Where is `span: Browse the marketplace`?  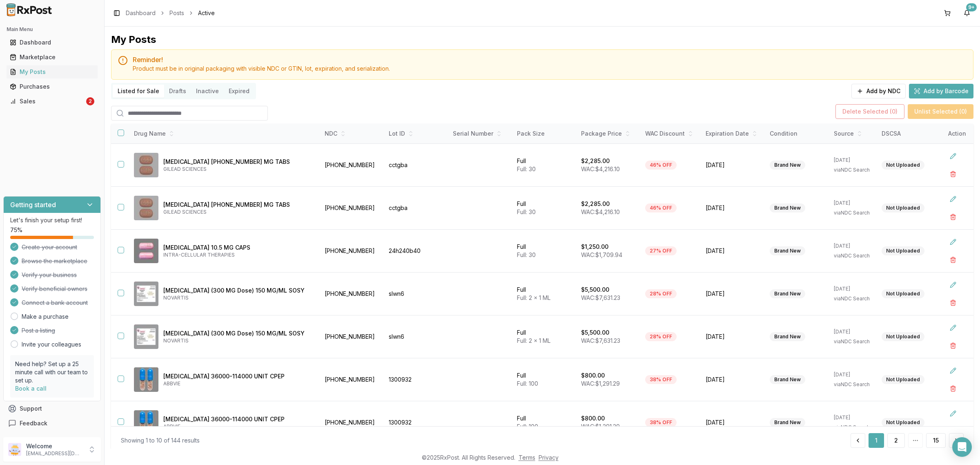 span: Browse the marketplace is located at coordinates (54, 261).